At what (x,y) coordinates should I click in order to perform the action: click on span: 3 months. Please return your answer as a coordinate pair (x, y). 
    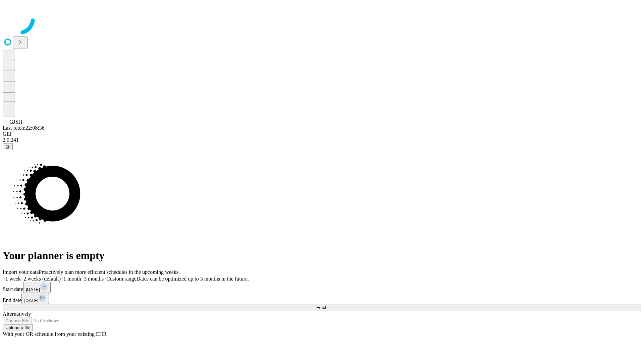
    Looking at the image, I should click on (93, 278).